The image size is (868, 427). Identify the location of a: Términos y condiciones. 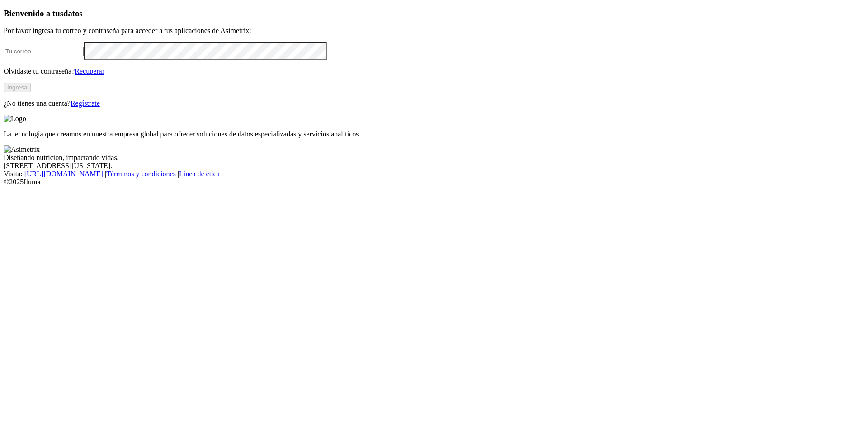
(141, 173).